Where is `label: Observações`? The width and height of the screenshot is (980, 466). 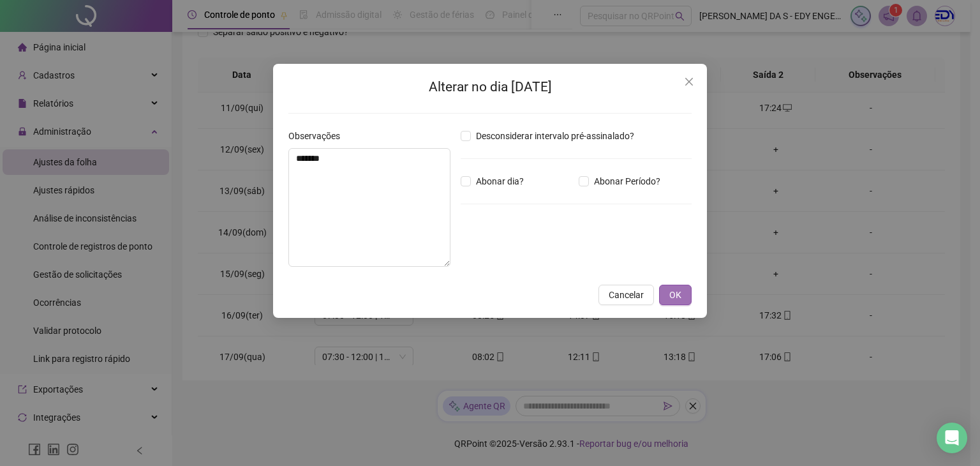
label: Observações is located at coordinates (318, 136).